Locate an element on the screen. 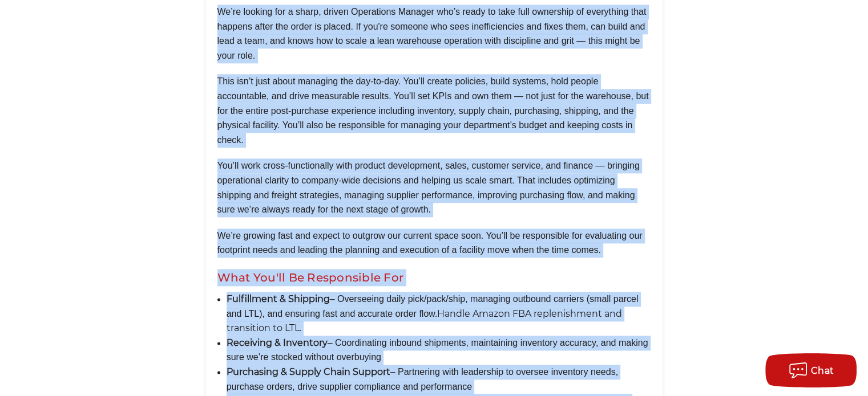  li: – Coordinating inbound shipments, maintaining inventory accuracy, and making sure we’re stocked w... is located at coordinates (439, 350).